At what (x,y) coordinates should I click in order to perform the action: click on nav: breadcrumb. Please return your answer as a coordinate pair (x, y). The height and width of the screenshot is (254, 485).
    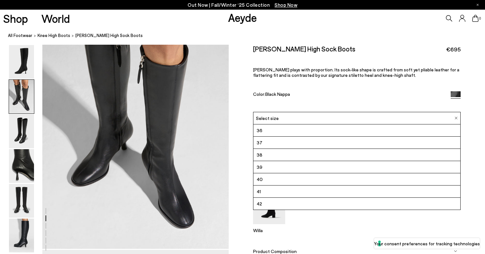
    Looking at the image, I should click on (246, 36).